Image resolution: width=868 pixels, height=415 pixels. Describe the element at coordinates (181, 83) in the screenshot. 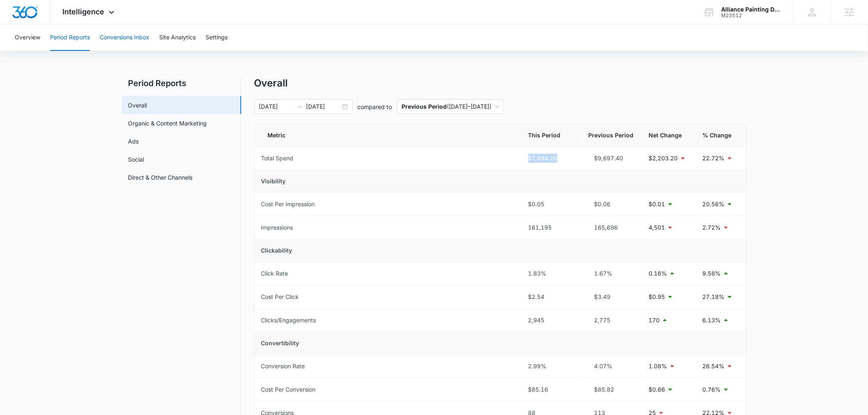

I see `h2: Period Reports` at that location.